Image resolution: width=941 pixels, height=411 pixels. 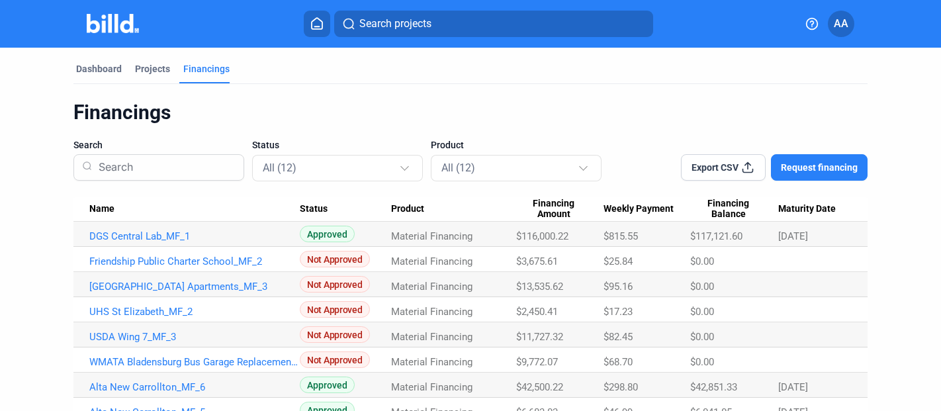 What do you see at coordinates (734, 209) in the screenshot?
I see `div: Financing Balance` at bounding box center [734, 209].